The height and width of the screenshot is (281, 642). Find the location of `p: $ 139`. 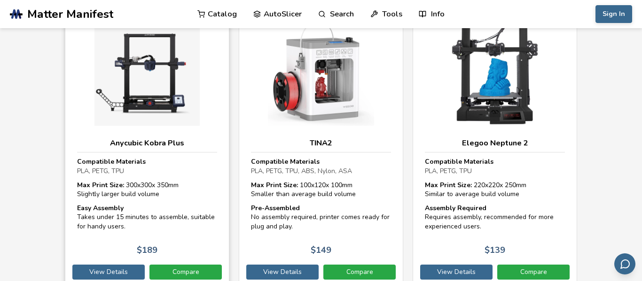

p: $ 139 is located at coordinates (495, 250).